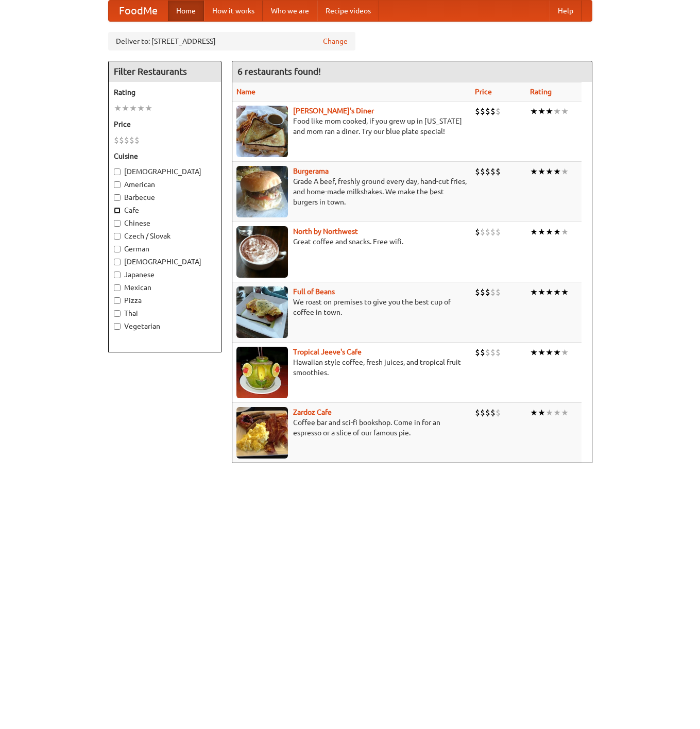 The width and height of the screenshot is (700, 729). I want to click on label: Mexican, so click(165, 288).